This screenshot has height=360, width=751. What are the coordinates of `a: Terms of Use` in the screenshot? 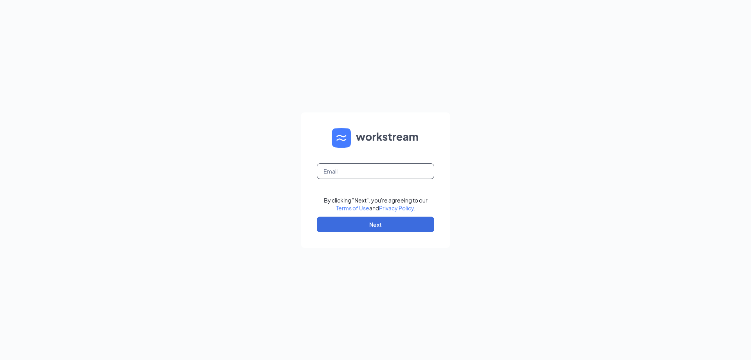 It's located at (353, 208).